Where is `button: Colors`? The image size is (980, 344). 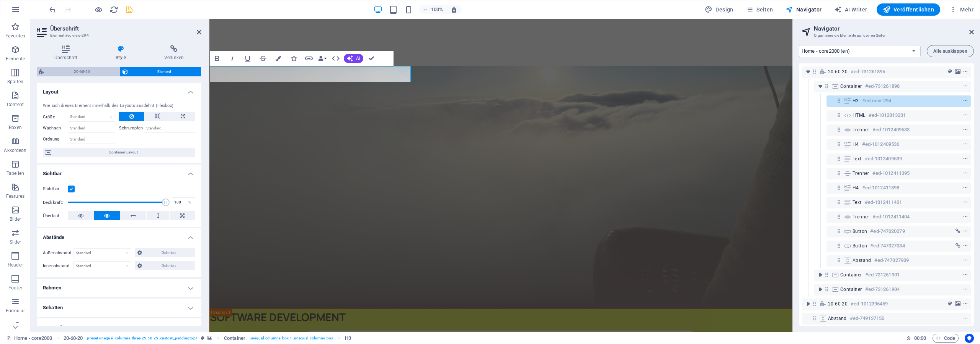 button: Colors is located at coordinates (278, 59).